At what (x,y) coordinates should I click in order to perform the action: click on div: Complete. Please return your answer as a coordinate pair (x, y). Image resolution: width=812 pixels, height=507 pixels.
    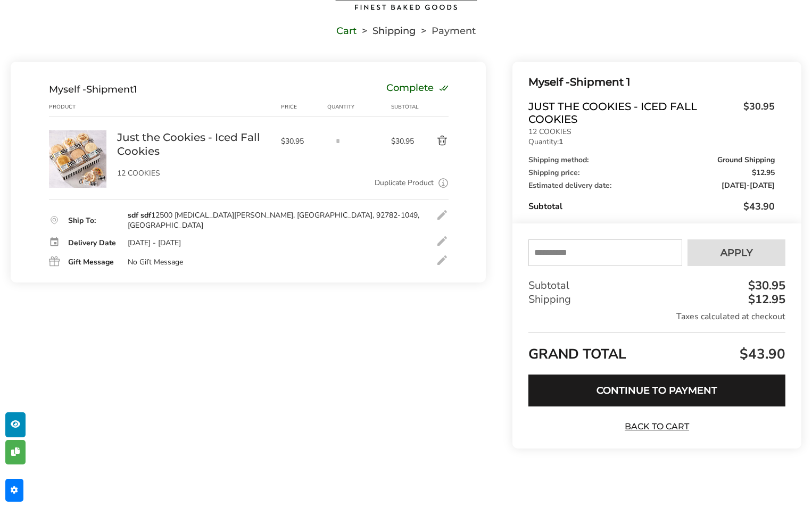
    Looking at the image, I should click on (417, 89).